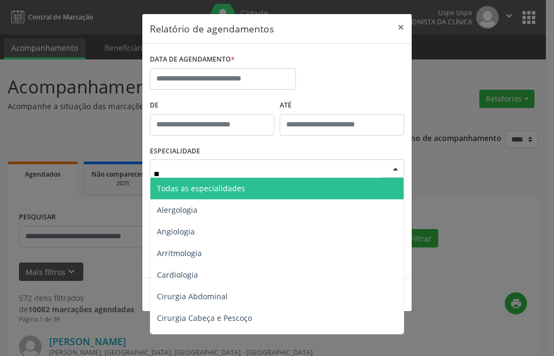 The height and width of the screenshot is (356, 554). Describe the element at coordinates (177, 210) in the screenshot. I see `span: Alergologia` at that location.